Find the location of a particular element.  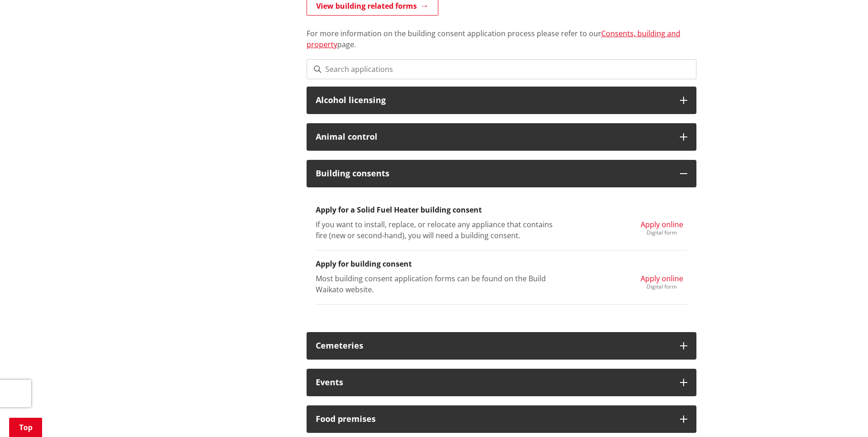

p: For more information on the building consent application process please refer to our page. is located at coordinates (501, 34).